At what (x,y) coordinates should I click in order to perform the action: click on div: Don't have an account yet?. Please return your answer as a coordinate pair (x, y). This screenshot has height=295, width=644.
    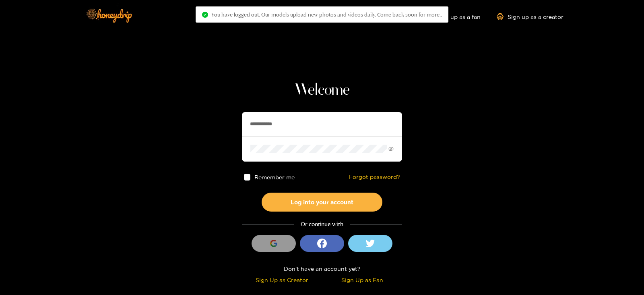
    Looking at the image, I should click on (322, 268).